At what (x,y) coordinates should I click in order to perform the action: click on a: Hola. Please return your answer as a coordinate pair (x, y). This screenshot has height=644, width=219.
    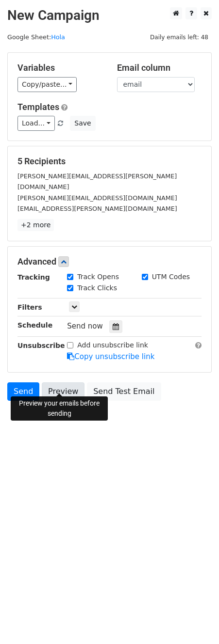
    Looking at the image, I should click on (58, 37).